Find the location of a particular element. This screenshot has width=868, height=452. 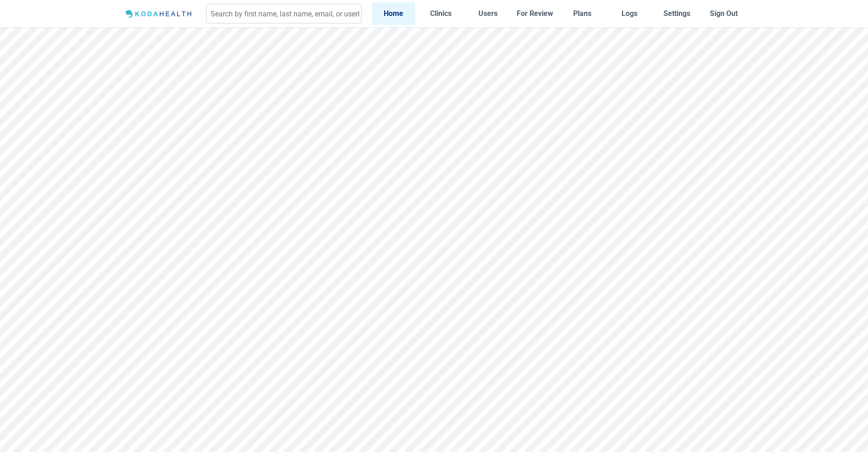

a: Plans is located at coordinates (582, 14).